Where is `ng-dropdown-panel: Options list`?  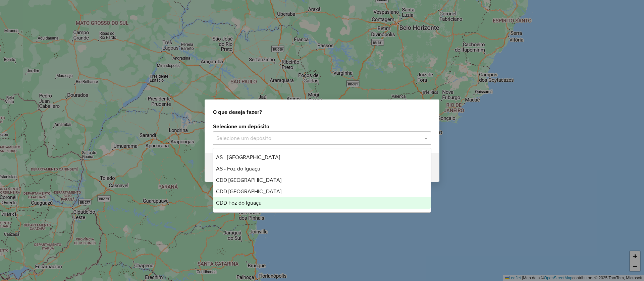 ng-dropdown-panel: Options list is located at coordinates (322, 180).